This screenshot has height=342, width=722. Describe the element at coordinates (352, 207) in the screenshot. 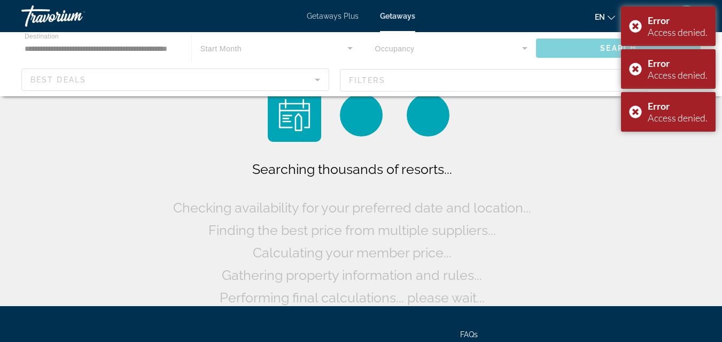

I see `span: Checking availability for your preferred date and location...` at that location.